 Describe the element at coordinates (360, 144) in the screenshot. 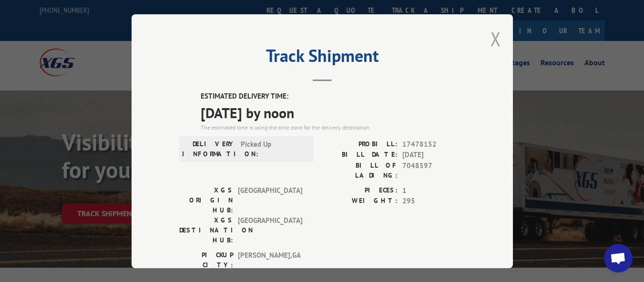

I see `label: PROBILL:` at that location.